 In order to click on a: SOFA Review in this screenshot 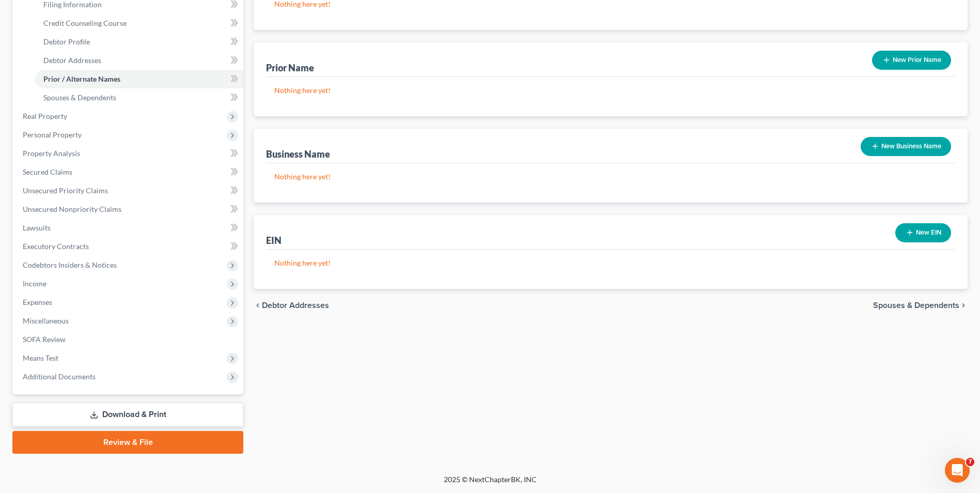, I will do `click(129, 339)`.